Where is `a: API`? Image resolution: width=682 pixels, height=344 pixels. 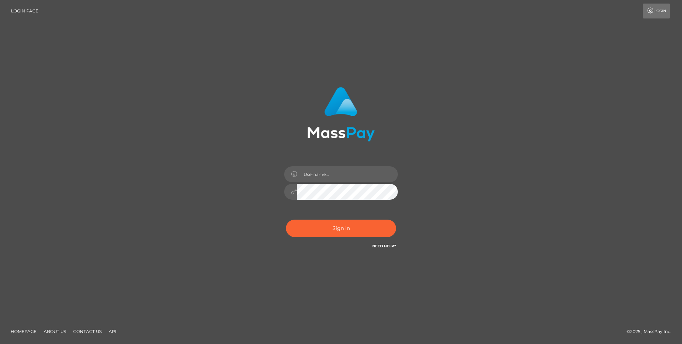
a: API is located at coordinates (113, 331).